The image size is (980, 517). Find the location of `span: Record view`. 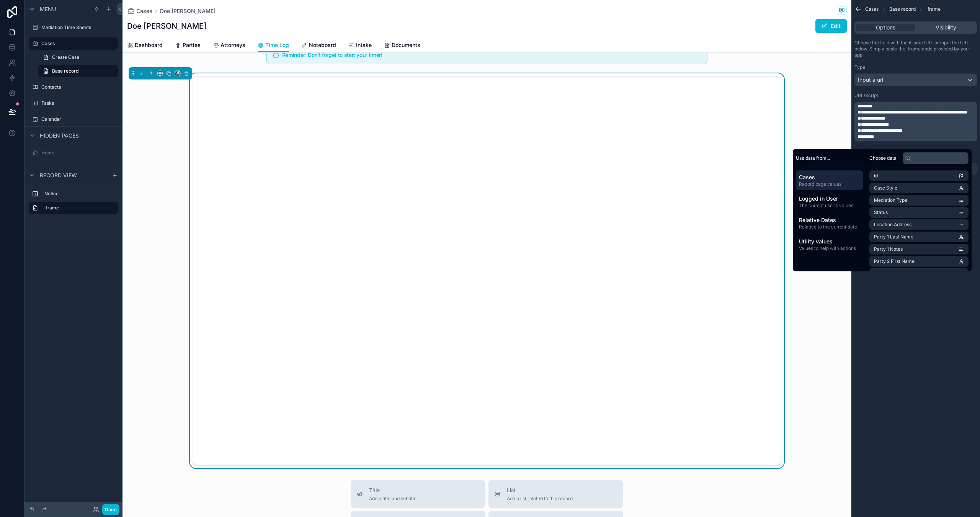

span: Record view is located at coordinates (58, 176).